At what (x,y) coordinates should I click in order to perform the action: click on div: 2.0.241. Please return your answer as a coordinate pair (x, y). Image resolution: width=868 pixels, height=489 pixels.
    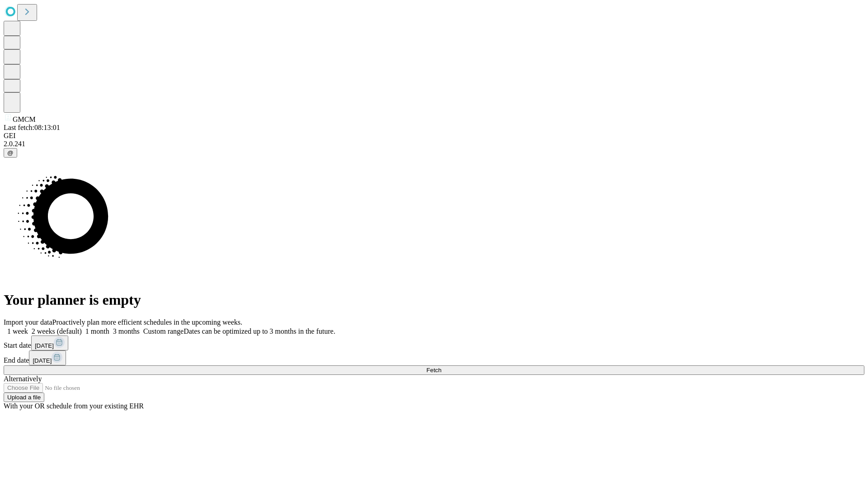
    Looking at the image, I should click on (434, 144).